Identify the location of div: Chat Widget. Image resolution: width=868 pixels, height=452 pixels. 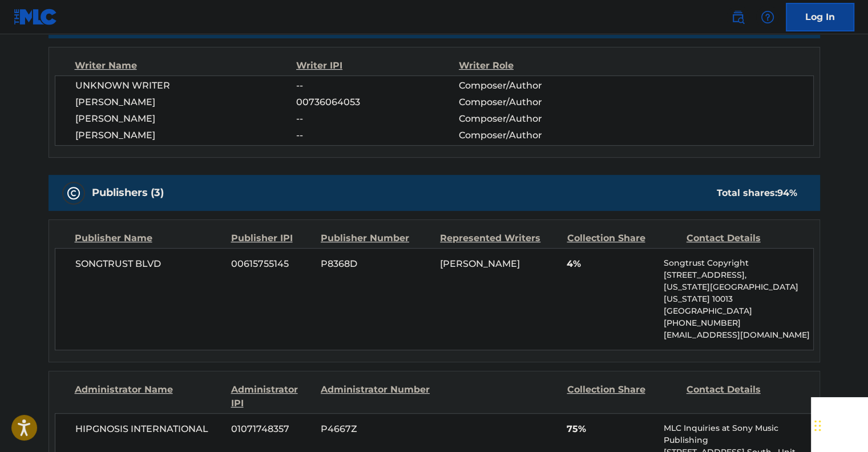
(840, 424).